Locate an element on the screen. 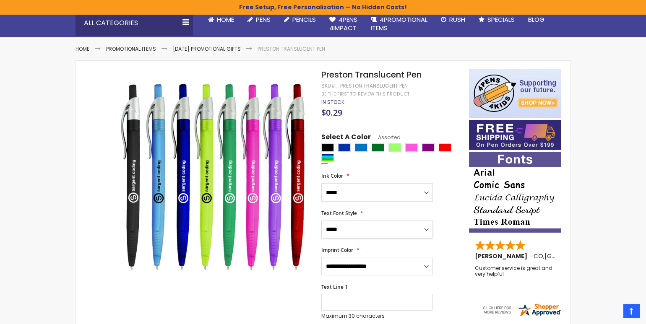 This screenshot has height=324, width=646. span: In stock is located at coordinates (333, 102).